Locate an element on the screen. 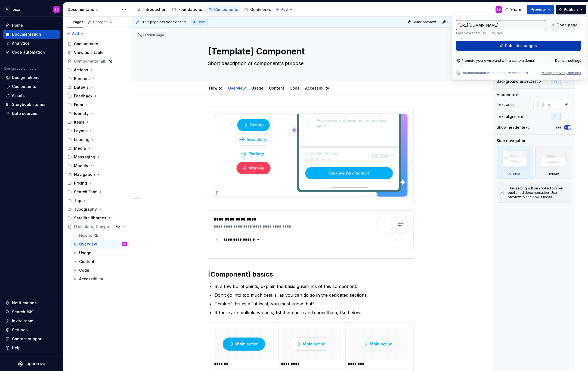 Image resolution: width=588 pixels, height=371 pixels. div: [Template] Component is located at coordinates (94, 227).